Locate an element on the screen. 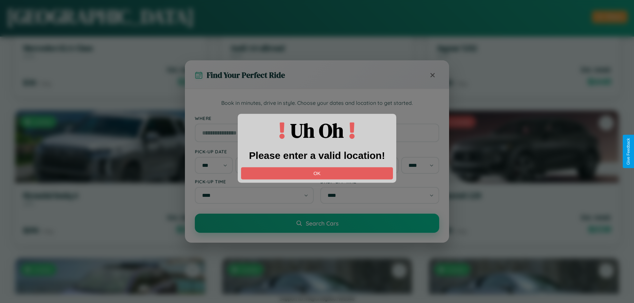 The image size is (634, 303). label: Where is located at coordinates (317, 118).